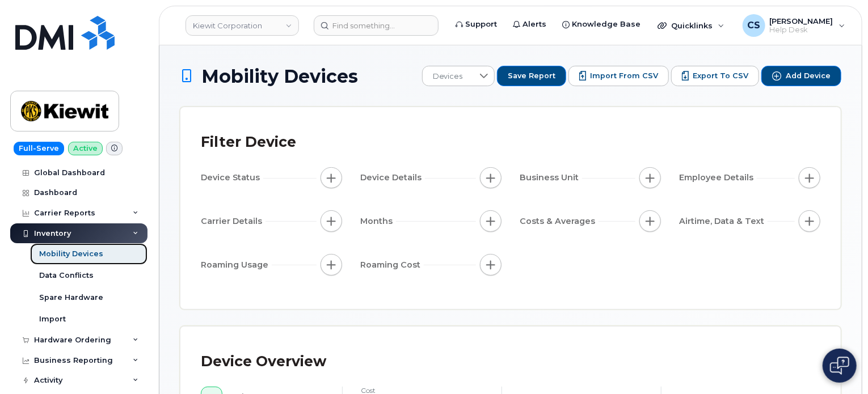 This screenshot has width=868, height=394. Describe the element at coordinates (714, 76) in the screenshot. I see `button: Export to CSV` at that location.